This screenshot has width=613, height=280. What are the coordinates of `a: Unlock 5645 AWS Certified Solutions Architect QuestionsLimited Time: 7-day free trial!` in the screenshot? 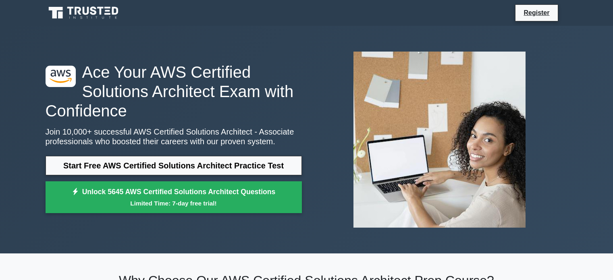 It's located at (174, 197).